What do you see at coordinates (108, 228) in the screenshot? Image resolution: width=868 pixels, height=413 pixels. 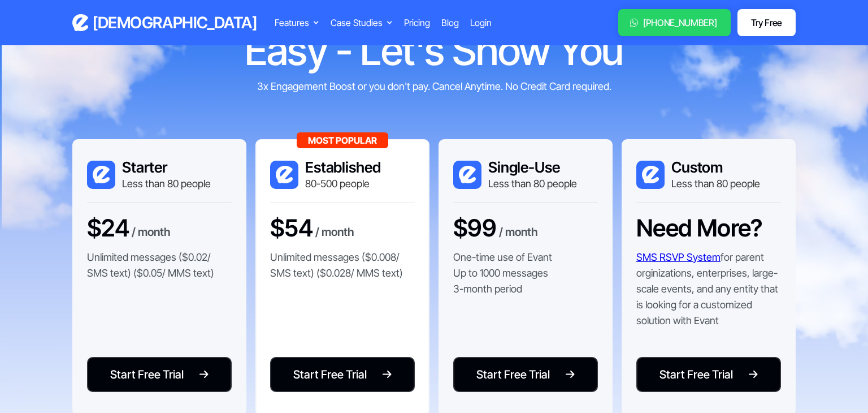 I see `h3: $24` at bounding box center [108, 228].